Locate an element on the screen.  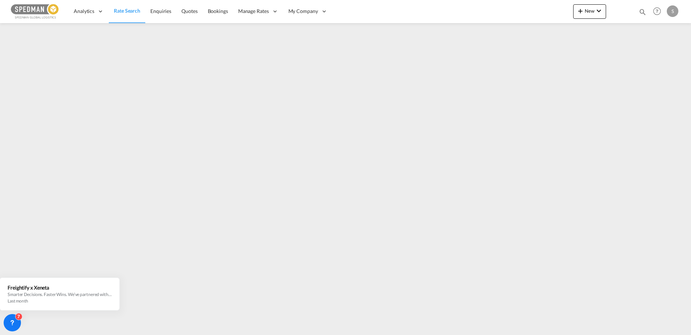
span: My Company is located at coordinates (303, 11).